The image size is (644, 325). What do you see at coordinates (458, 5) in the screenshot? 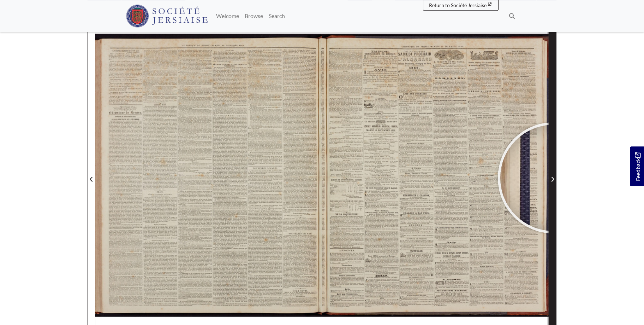
I see `span: Return to Société Jersiaise` at bounding box center [458, 5].